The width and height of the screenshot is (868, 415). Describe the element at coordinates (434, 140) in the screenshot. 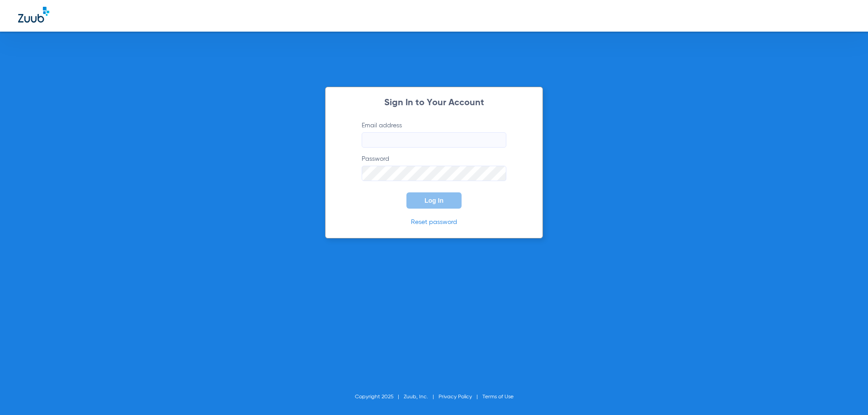

I see `input: Email address` at that location.